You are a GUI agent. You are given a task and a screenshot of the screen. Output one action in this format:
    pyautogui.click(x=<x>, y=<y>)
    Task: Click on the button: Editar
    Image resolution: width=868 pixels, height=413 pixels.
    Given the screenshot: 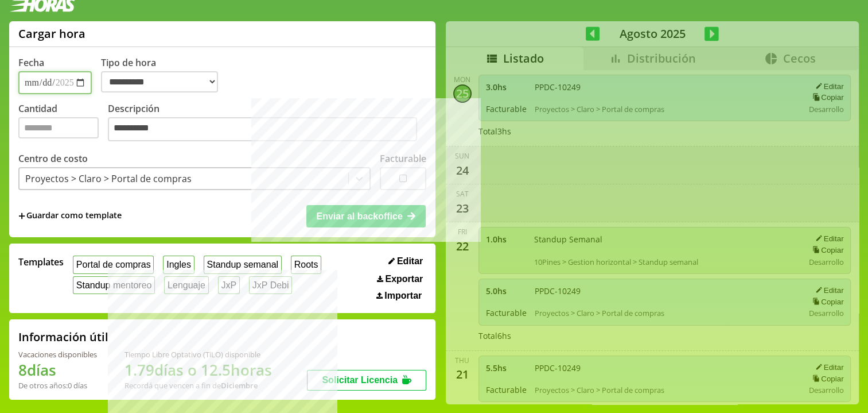 What is the action you would take?
    pyautogui.click(x=406, y=261)
    